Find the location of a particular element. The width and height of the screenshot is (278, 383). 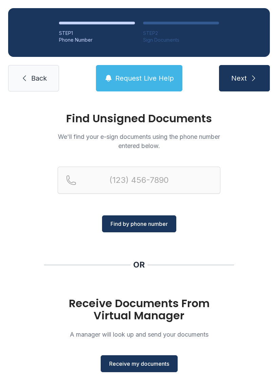

div: STEP 1 is located at coordinates (97, 33).